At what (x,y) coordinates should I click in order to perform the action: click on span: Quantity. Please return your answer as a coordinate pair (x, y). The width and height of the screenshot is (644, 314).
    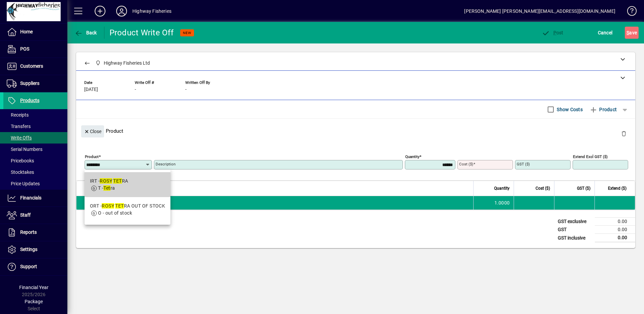
    Looking at the image, I should click on (502, 188).